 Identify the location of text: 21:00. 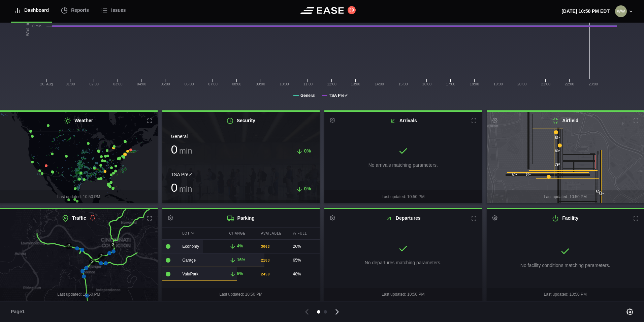
(546, 84).